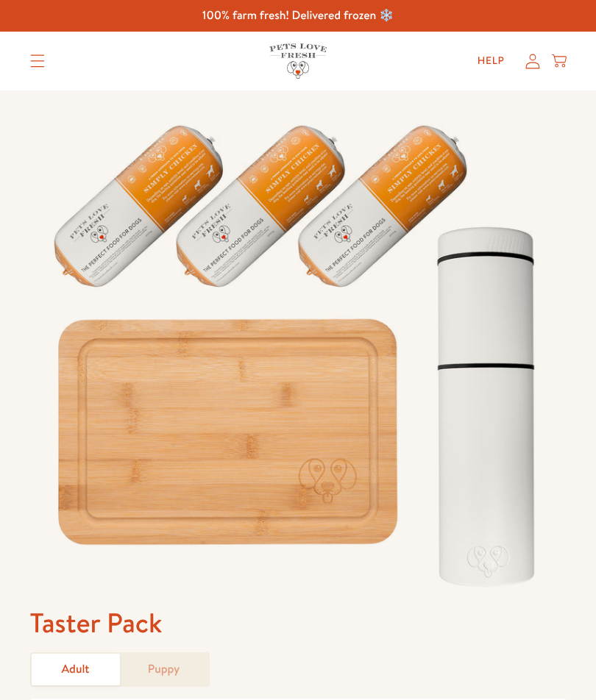 The width and height of the screenshot is (596, 700). What do you see at coordinates (491, 61) in the screenshot?
I see `a: Help` at bounding box center [491, 61].